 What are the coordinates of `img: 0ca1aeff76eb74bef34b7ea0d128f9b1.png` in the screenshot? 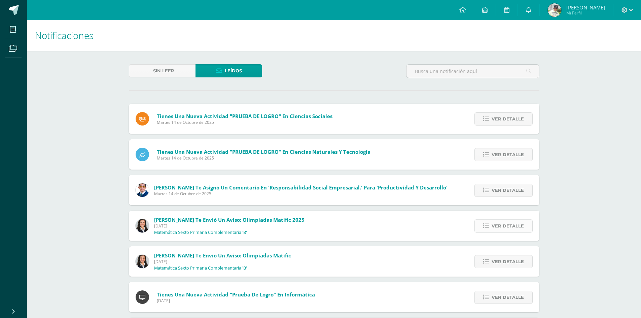 It's located at (555, 10).